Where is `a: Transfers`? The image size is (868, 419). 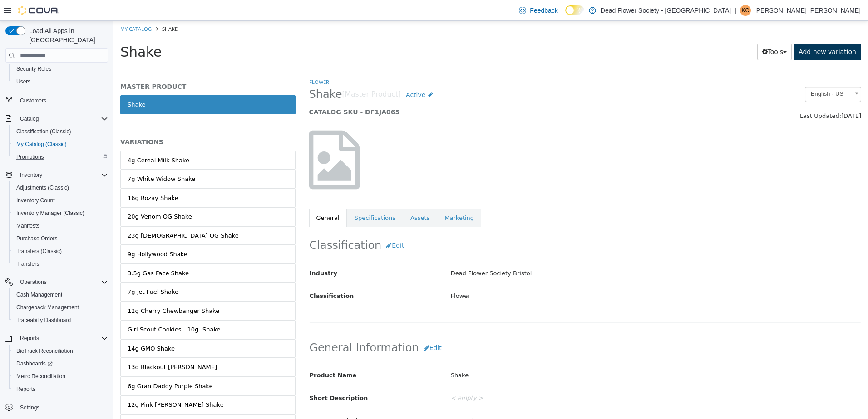 a: Transfers is located at coordinates (28, 264).